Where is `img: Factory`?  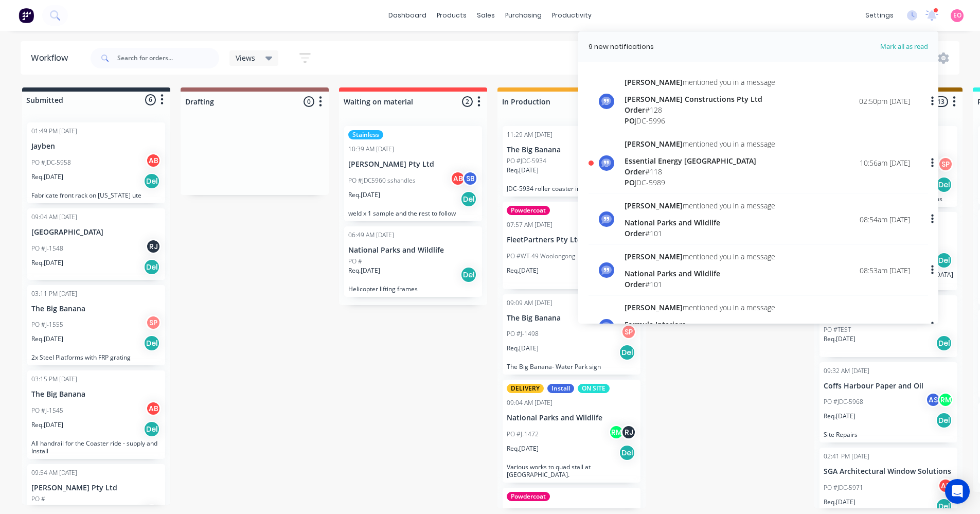
img: Factory is located at coordinates (26, 15).